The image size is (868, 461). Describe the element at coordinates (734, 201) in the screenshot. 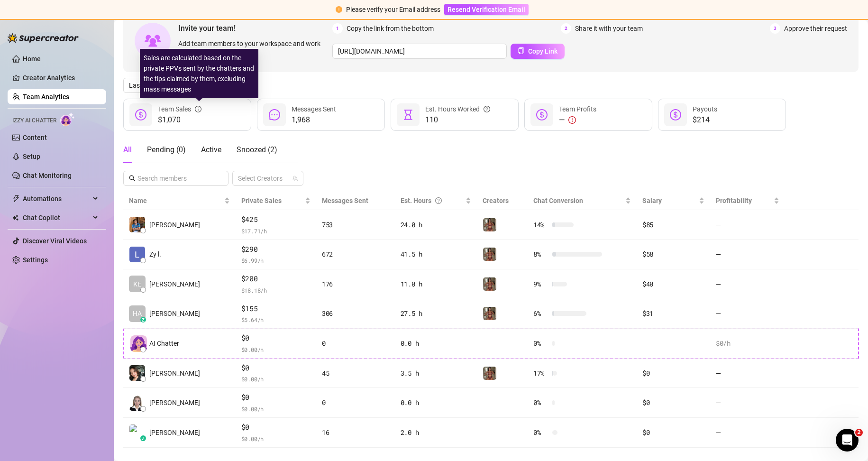

I see `span: Profitability` at that location.